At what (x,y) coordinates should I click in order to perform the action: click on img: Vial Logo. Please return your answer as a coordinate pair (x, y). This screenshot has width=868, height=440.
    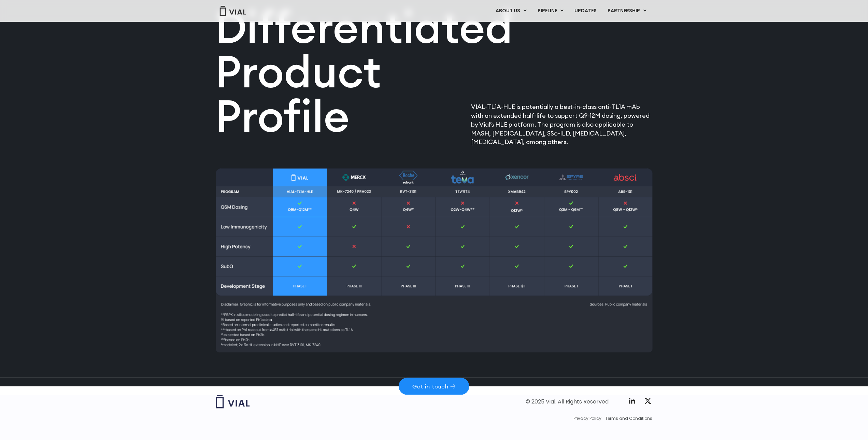
    Looking at the image, I should click on (233, 11).